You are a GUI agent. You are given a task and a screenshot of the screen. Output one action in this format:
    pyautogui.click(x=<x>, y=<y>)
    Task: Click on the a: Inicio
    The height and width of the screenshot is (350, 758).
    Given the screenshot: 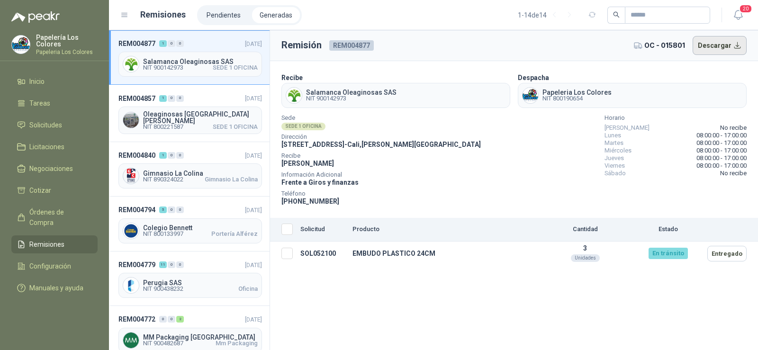 What is the action you would take?
    pyautogui.click(x=54, y=81)
    